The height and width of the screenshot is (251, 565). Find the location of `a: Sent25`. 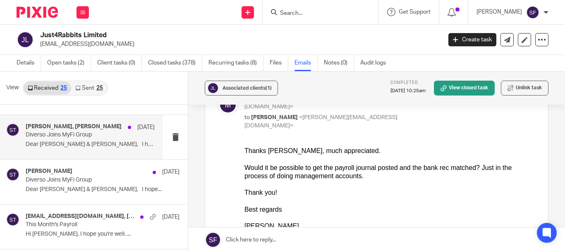

a: Sent25 is located at coordinates (89, 88).